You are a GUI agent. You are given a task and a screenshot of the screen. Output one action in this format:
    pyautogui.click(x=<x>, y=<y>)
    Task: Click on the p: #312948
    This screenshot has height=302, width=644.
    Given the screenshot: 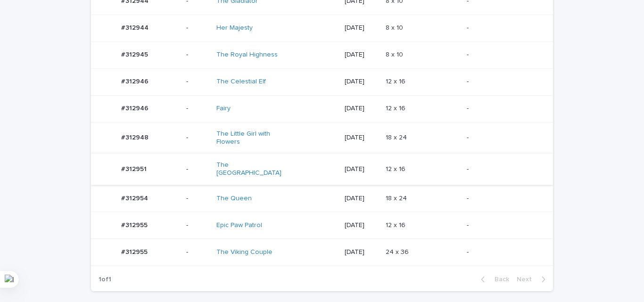 What is the action you would take?
    pyautogui.click(x=136, y=137)
    